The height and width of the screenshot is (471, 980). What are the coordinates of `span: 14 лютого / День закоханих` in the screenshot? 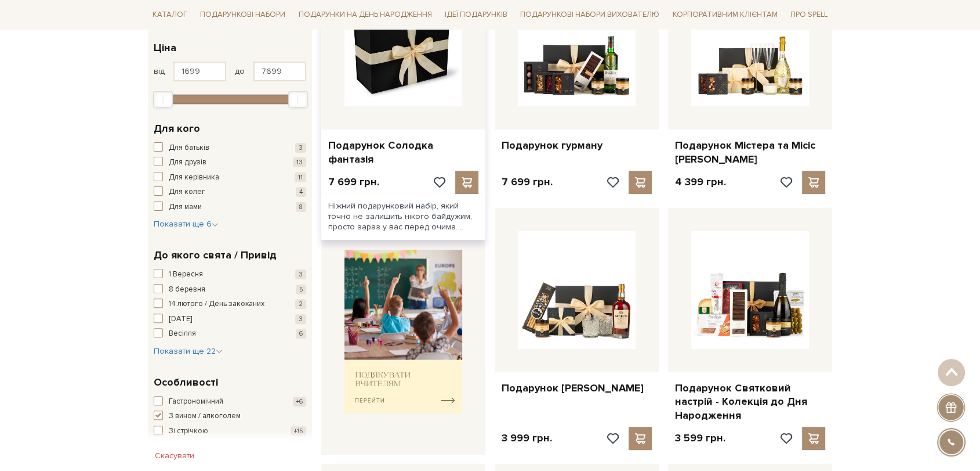 It's located at (216, 305).